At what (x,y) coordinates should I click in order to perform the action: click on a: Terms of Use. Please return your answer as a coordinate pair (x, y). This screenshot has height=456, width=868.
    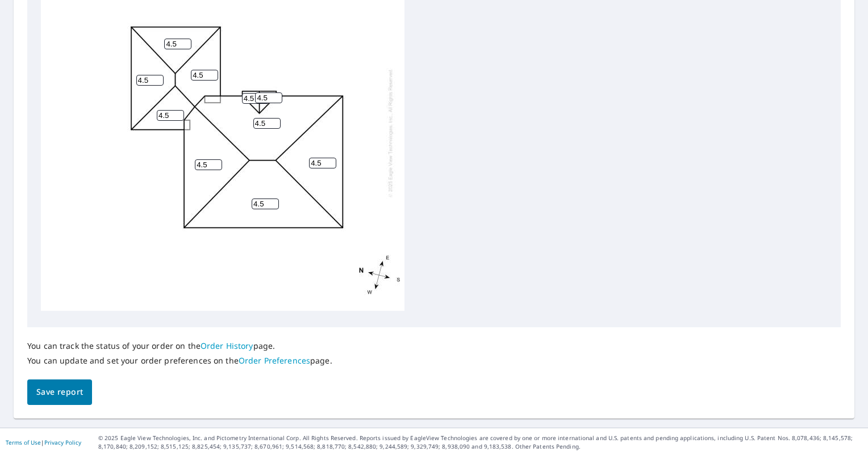
    Looking at the image, I should click on (23, 442).